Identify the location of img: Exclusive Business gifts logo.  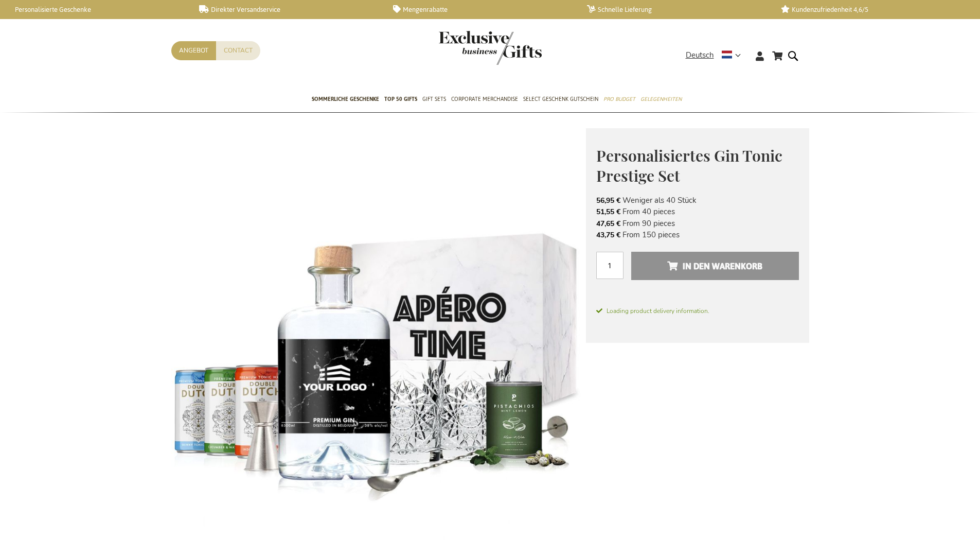
(491, 48).